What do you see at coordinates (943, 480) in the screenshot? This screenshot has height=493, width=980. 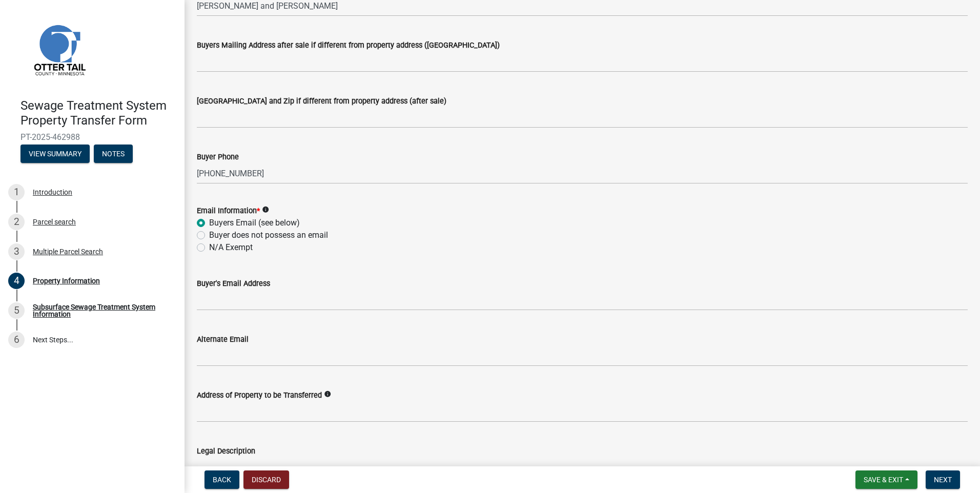 I see `span: Next` at bounding box center [943, 480].